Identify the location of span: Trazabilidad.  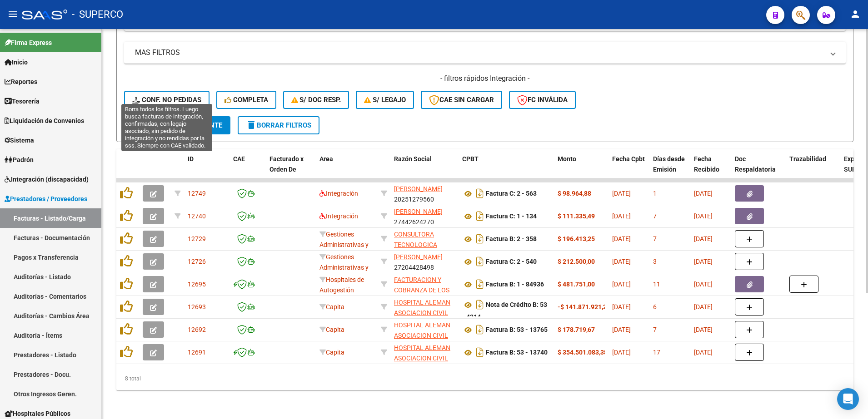
(807, 159).